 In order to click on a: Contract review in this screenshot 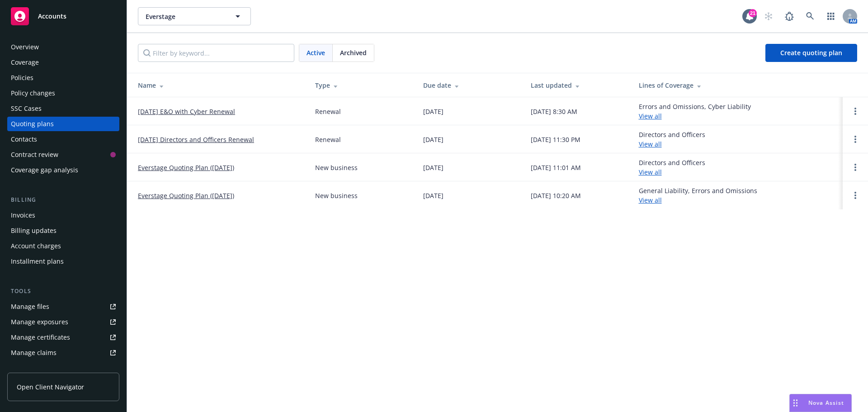, I will do `click(63, 154)`.